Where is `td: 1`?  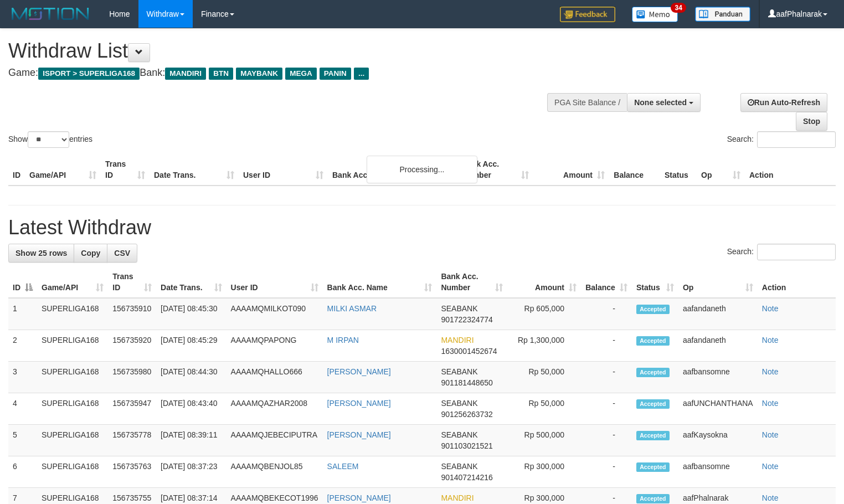 td: 1 is located at coordinates (23, 314).